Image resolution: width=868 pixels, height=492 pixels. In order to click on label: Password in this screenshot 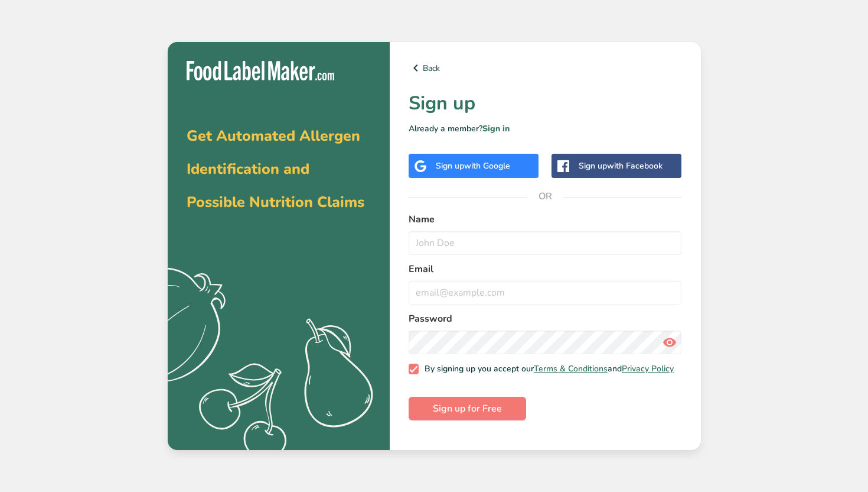, I will do `click(545, 319)`.